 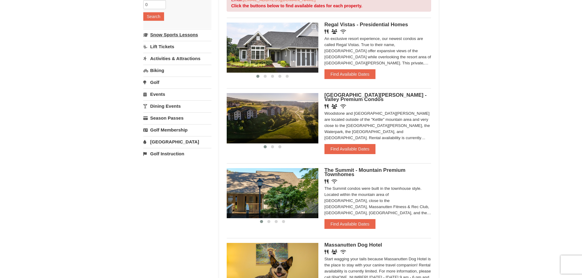 What do you see at coordinates (177, 154) in the screenshot?
I see `a: Golf Instruction` at bounding box center [177, 154].